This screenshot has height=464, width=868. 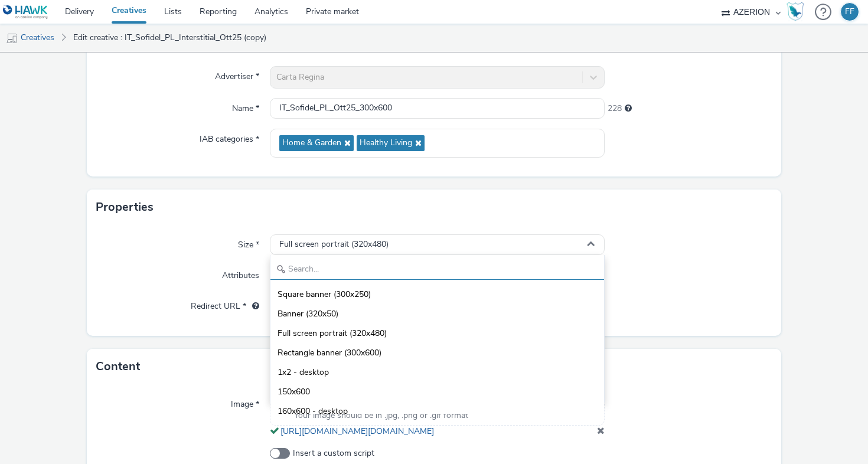 I want to click on a: Edit creative : IT_Sofidel_PL_Interstitial_Ott25 (copy), so click(x=170, y=38).